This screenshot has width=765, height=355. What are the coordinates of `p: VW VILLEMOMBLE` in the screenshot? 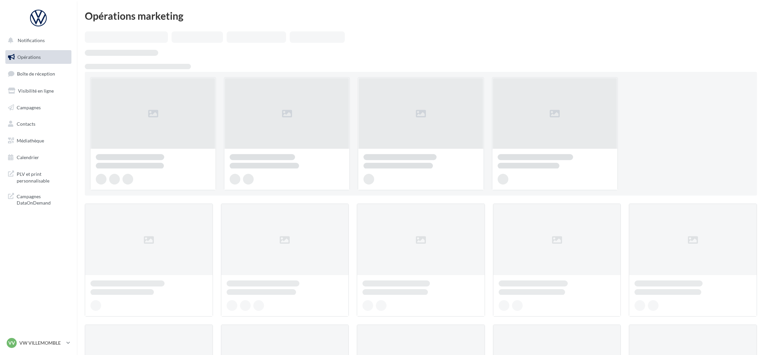 It's located at (41, 343).